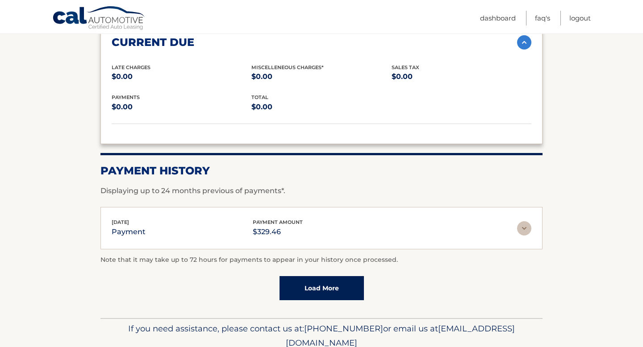 Image resolution: width=643 pixels, height=347 pixels. I want to click on p: $329.46, so click(278, 232).